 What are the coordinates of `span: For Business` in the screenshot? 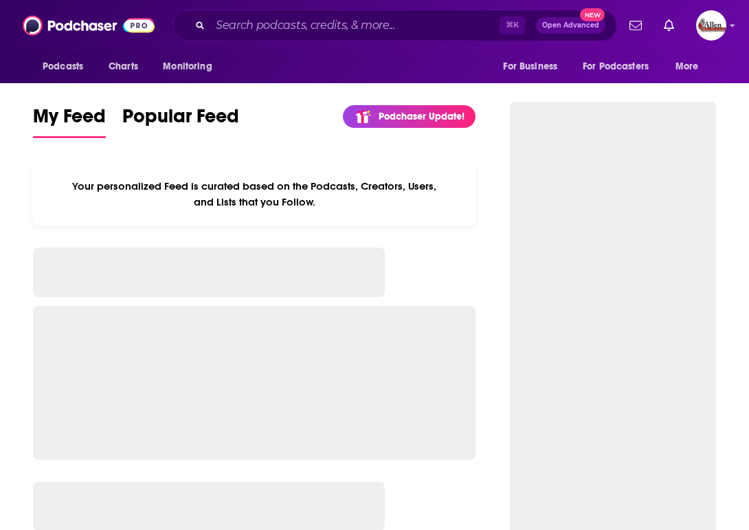 It's located at (530, 67).